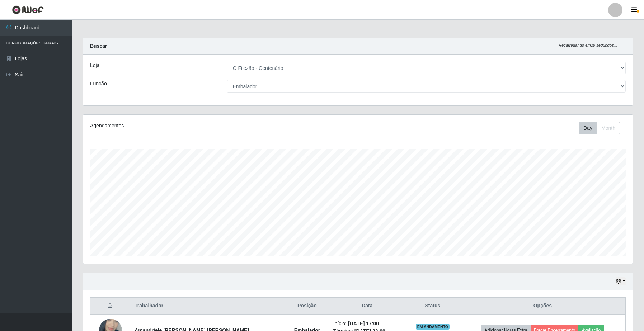  I want to click on span: EM ANDAMENTO, so click(433, 326).